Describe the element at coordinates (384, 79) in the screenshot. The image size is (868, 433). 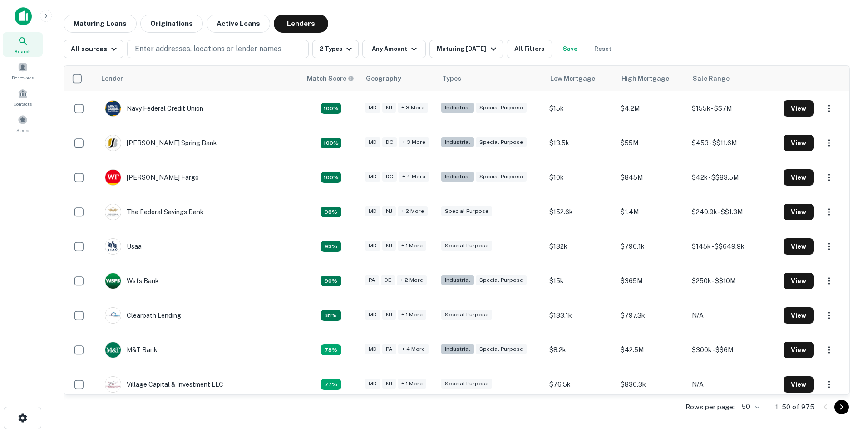
I see `div: Geography` at that location.